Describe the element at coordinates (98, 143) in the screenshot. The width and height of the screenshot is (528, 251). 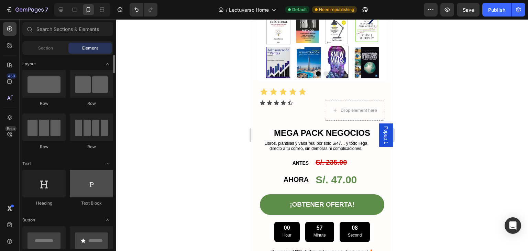
I see `div: S/. 235.00` at that location.